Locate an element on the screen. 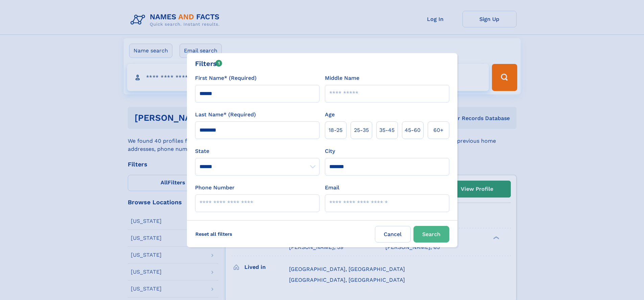 The height and width of the screenshot is (300, 644). label: State is located at coordinates (257, 151).